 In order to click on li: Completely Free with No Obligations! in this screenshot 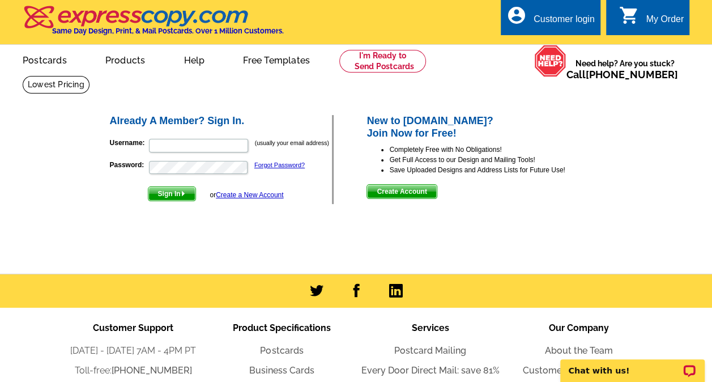, I will do `click(496, 150)`.